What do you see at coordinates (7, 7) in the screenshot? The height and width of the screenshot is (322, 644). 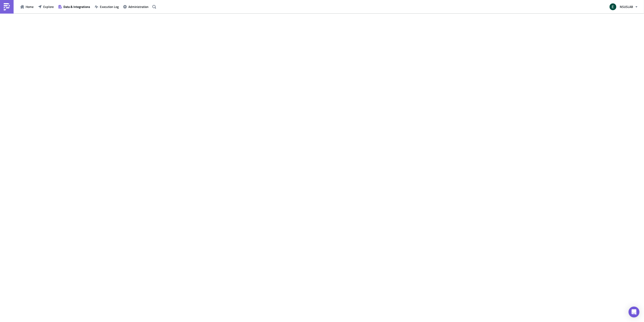 I see `img: PushMetrics` at bounding box center [7, 7].